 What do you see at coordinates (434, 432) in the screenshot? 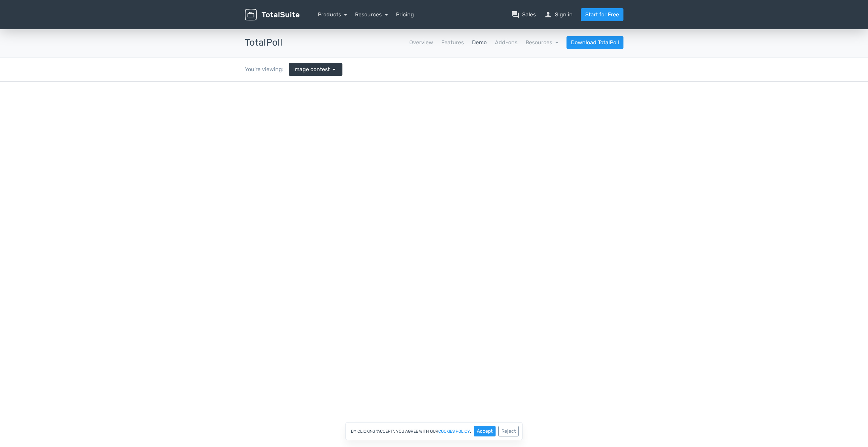
I see `div: By clicking "Accept", you agree with our .` at bounding box center [434, 432].